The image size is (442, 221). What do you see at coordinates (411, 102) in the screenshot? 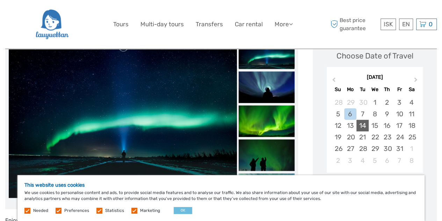
I see `div: Choose Saturday, October 4th, 2025` at bounding box center [411, 102].